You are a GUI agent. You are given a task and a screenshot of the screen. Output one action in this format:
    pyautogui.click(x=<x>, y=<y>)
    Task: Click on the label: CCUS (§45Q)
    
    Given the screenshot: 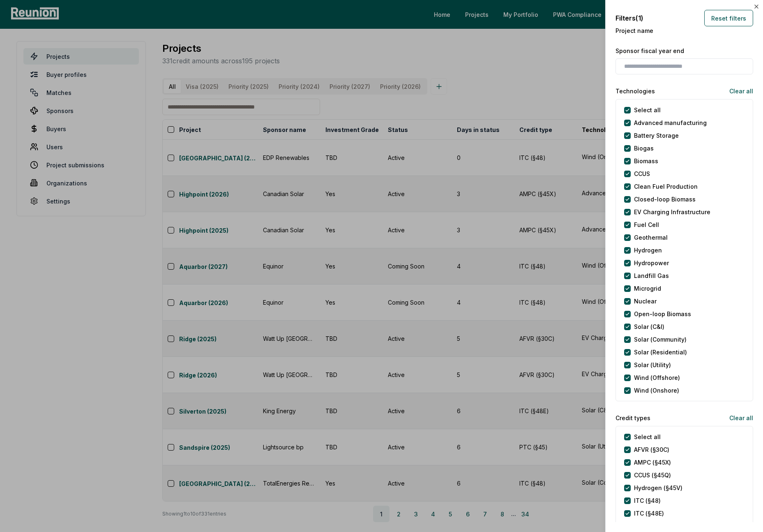 What is the action you would take?
    pyautogui.click(x=653, y=474)
    